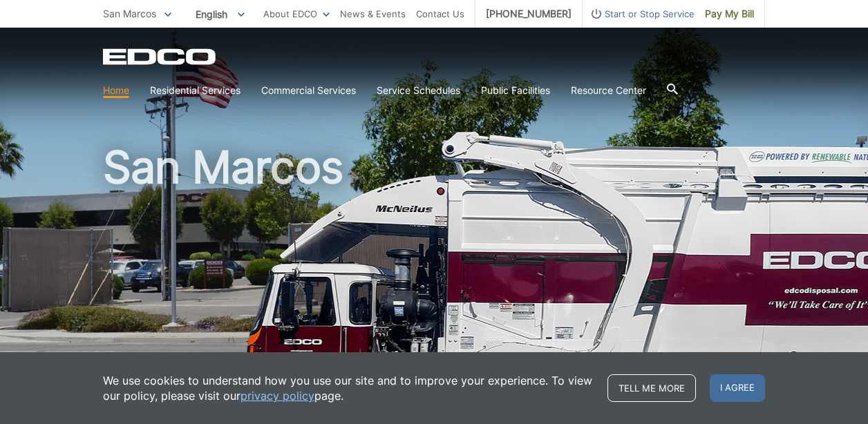  I want to click on a: Tell me more, so click(652, 388).